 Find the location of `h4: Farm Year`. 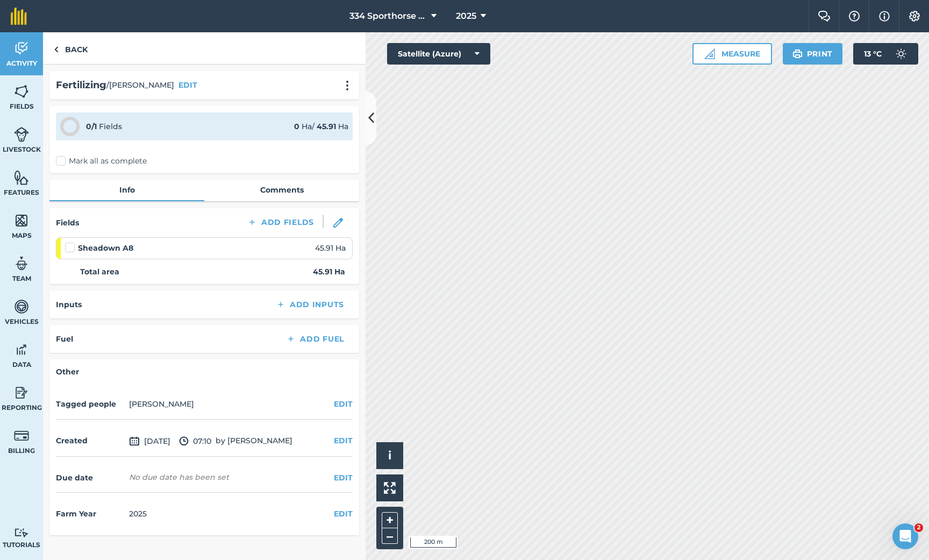

h4: Farm Year is located at coordinates (90, 513).